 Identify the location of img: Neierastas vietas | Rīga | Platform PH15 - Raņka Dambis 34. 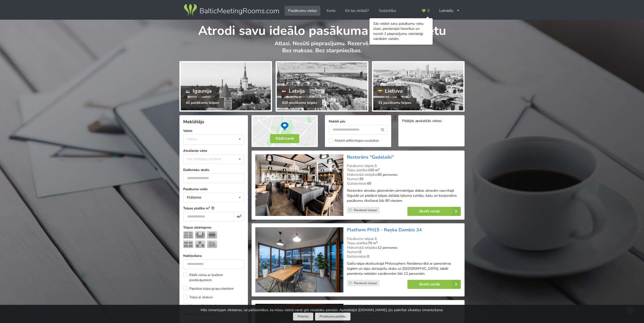
(299, 260).